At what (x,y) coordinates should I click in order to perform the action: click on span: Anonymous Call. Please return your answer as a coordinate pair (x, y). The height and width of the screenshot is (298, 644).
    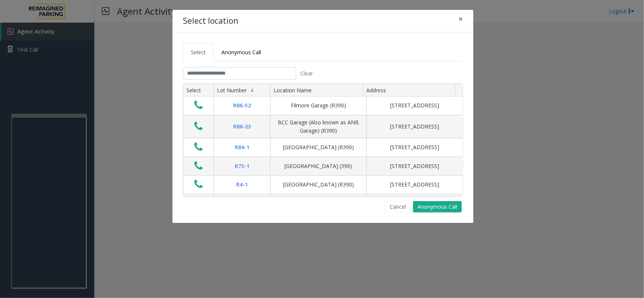
    Looking at the image, I should click on (241, 52).